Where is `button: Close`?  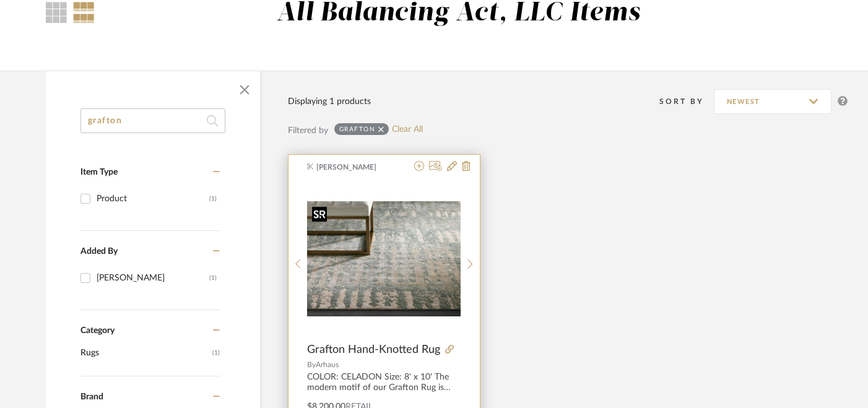
button: Close is located at coordinates (245, 90).